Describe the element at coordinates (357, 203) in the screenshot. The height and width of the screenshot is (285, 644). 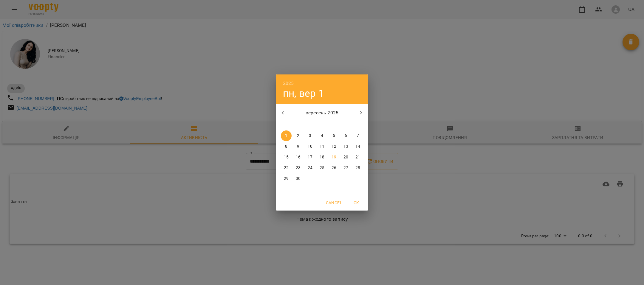
I see `span: OK` at that location.